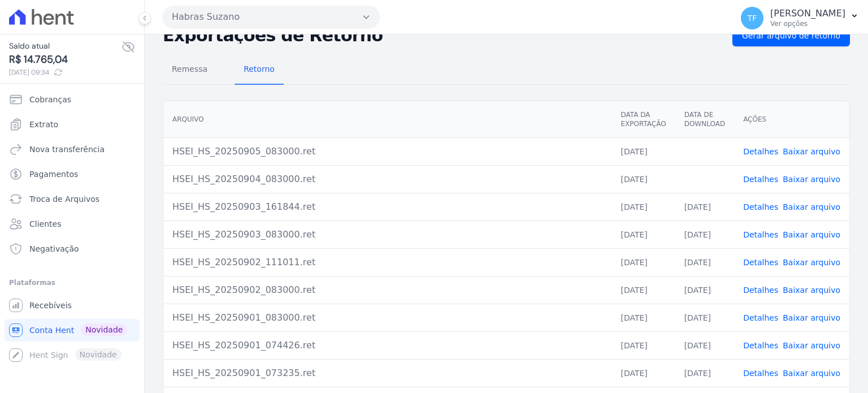 This screenshot has width=868, height=393. Describe the element at coordinates (65, 46) in the screenshot. I see `span: Saldo atual` at that location.